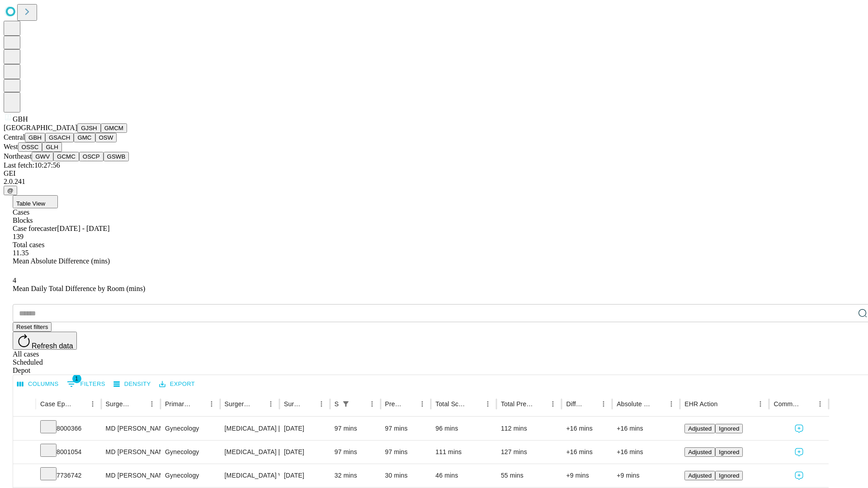  Describe the element at coordinates (394, 404) in the screenshot. I see `div: Predicted In Room Duration` at that location.